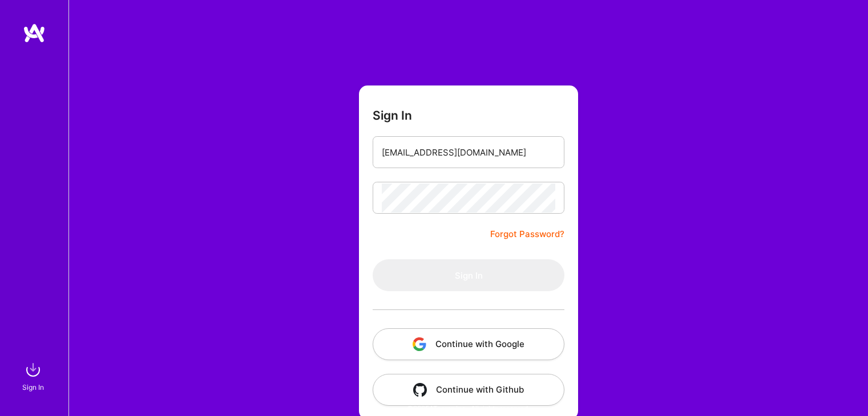 Image resolution: width=868 pixels, height=416 pixels. What do you see at coordinates (34, 33) in the screenshot?
I see `img: logo` at bounding box center [34, 33].